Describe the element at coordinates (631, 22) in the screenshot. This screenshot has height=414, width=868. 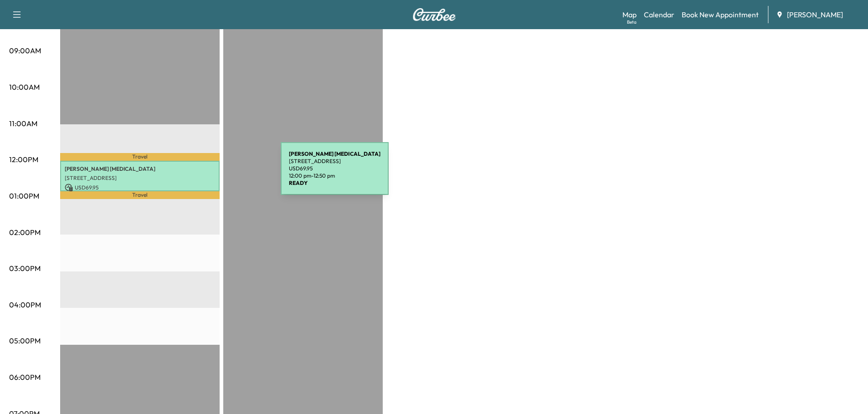
I see `div: Beta` at that location.